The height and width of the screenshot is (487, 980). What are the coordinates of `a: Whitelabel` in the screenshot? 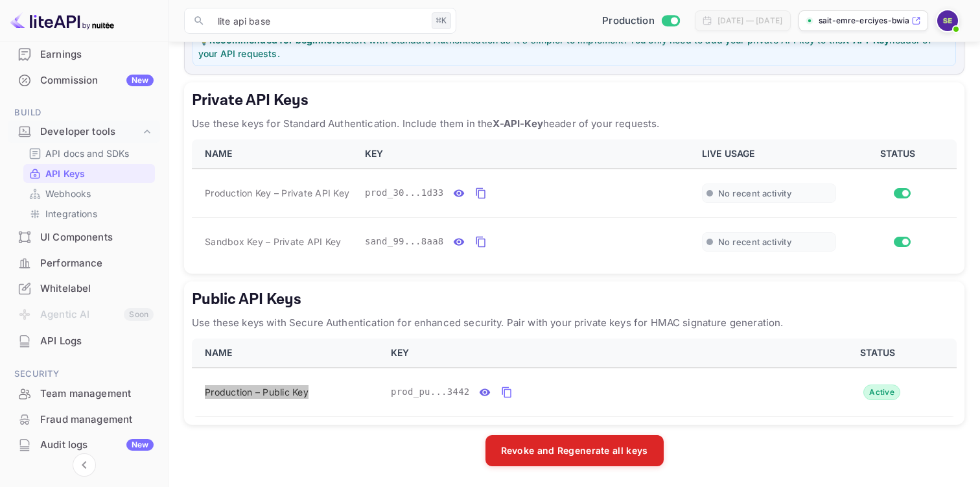 It's located at (84, 288).